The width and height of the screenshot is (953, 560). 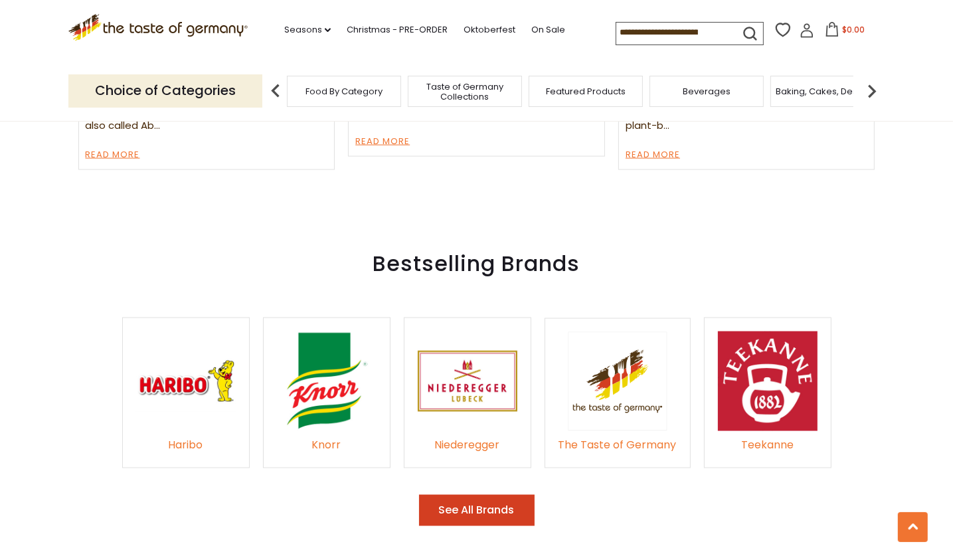 What do you see at coordinates (186, 381) in the screenshot?
I see `img: Haribo` at bounding box center [186, 381].